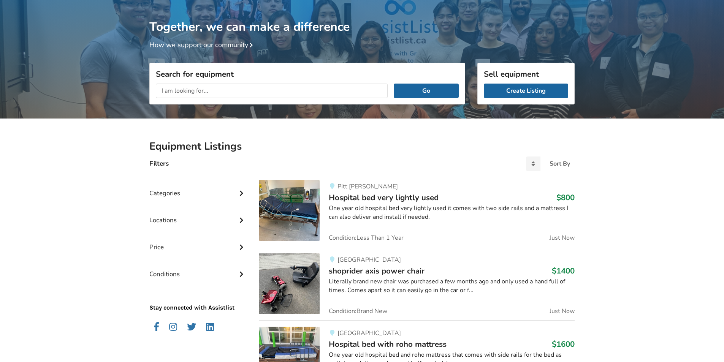 The image size is (724, 362). What do you see at coordinates (198, 297) in the screenshot?
I see `p: Stay connected with Assistlist` at bounding box center [198, 297].